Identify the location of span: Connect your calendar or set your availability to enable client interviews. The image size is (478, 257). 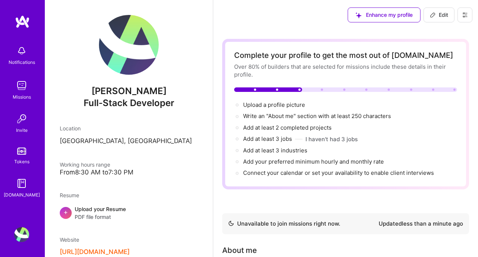
(338, 173).